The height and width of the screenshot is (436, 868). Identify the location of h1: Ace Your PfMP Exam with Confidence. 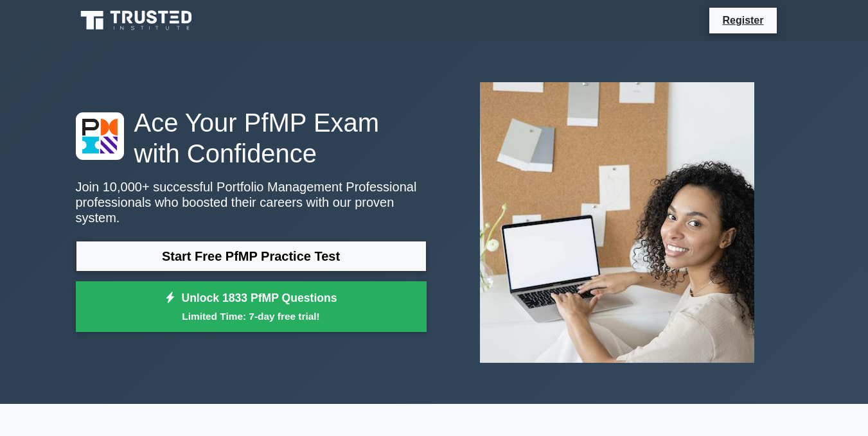
(251, 138).